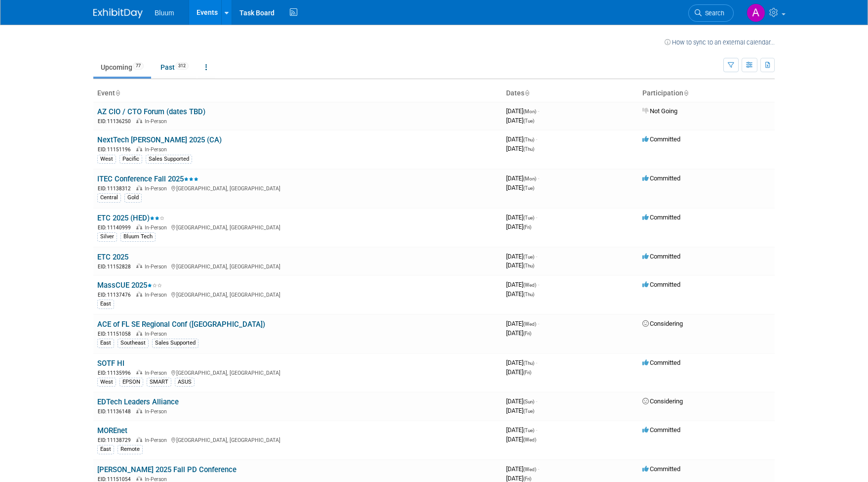  I want to click on span: EID: 11137476, so click(116, 294).